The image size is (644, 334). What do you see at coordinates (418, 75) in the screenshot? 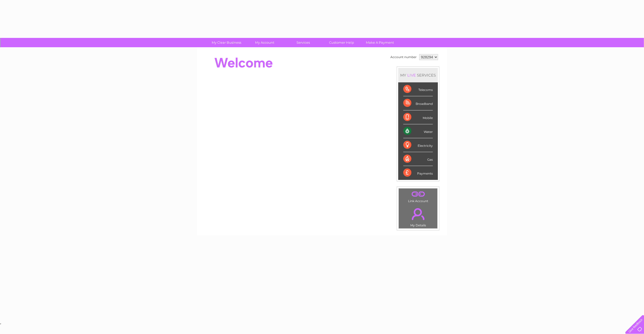
I see `div: MY SERVICES` at bounding box center [418, 75].